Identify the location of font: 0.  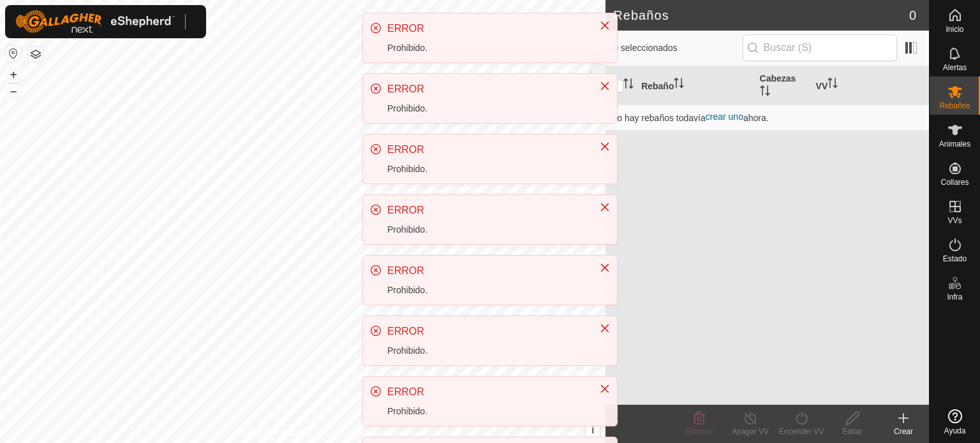
(912, 16).